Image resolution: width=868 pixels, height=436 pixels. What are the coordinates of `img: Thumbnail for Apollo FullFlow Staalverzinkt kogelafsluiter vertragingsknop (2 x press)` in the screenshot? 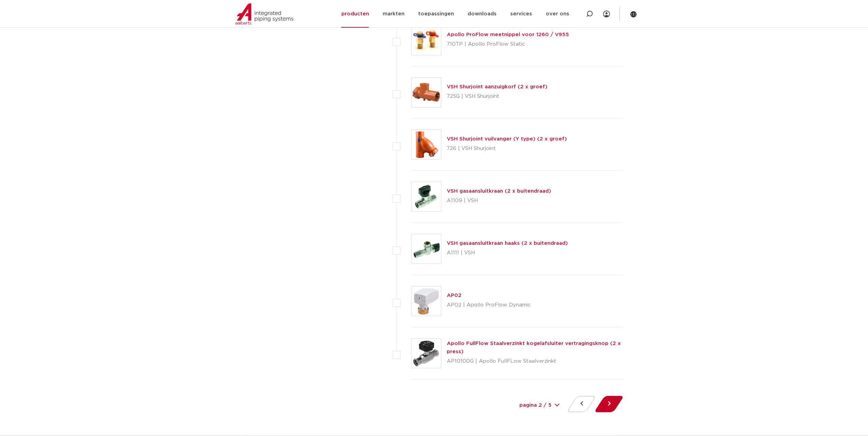 It's located at (426, 353).